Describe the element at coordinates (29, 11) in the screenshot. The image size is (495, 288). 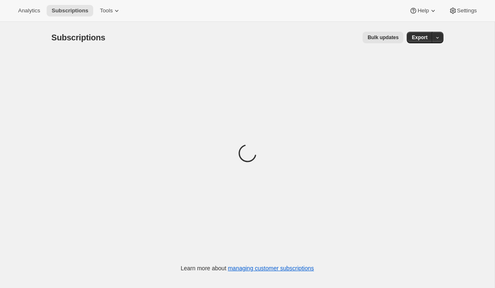
I see `span: Analytics` at that location.